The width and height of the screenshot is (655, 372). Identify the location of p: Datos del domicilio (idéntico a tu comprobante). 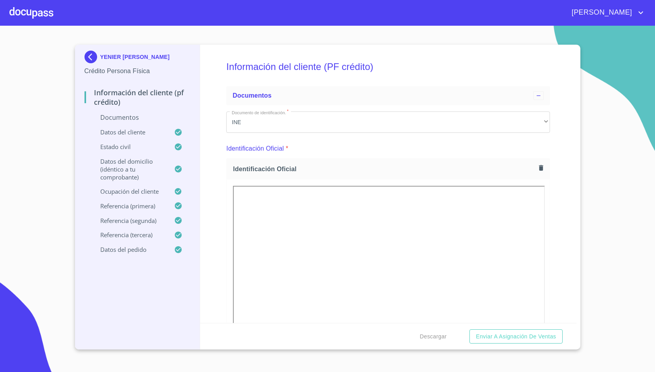
(130, 169).